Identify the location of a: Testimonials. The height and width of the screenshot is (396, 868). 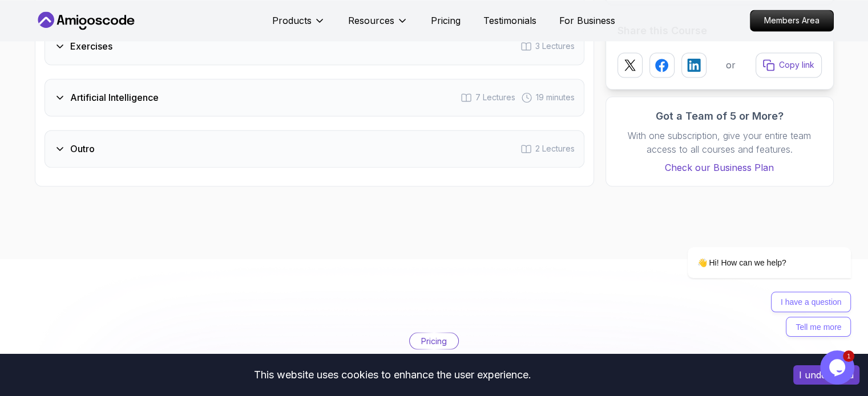
(510, 20).